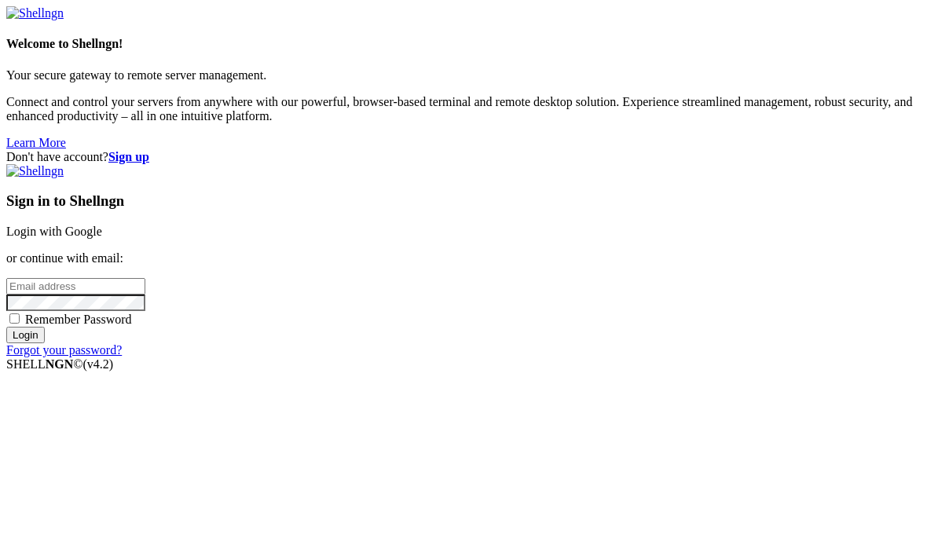  I want to click on a: Sign up, so click(129, 156).